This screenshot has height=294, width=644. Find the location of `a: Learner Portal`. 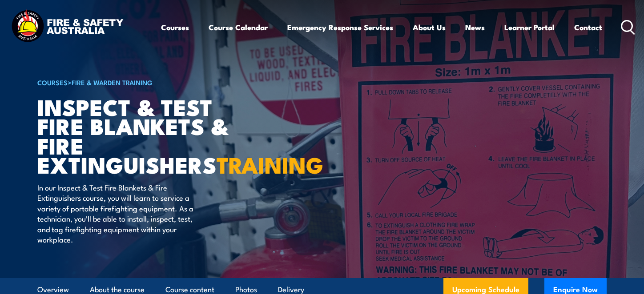

a: Learner Portal is located at coordinates (530, 27).